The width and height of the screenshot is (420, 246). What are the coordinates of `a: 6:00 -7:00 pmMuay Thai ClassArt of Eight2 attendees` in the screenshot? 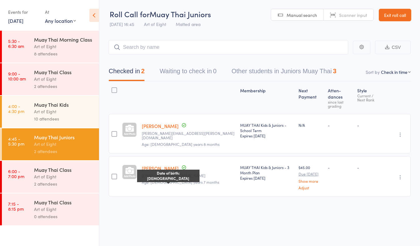 It's located at (50, 177).